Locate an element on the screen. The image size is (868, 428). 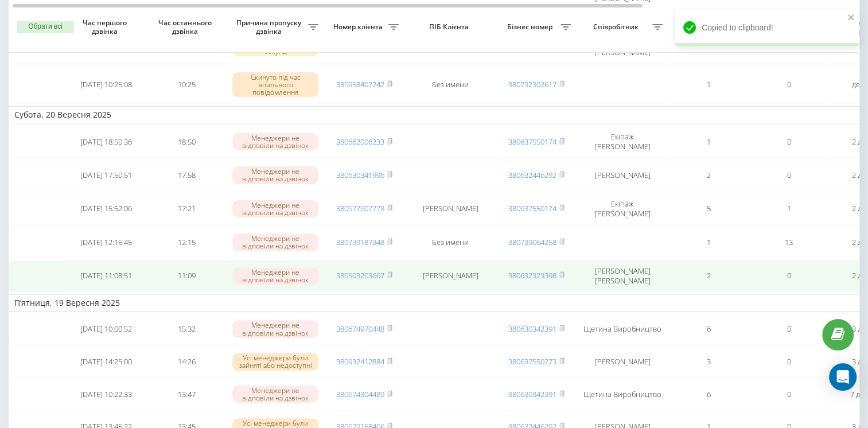
span: Бізнес номер is located at coordinates (531, 27).